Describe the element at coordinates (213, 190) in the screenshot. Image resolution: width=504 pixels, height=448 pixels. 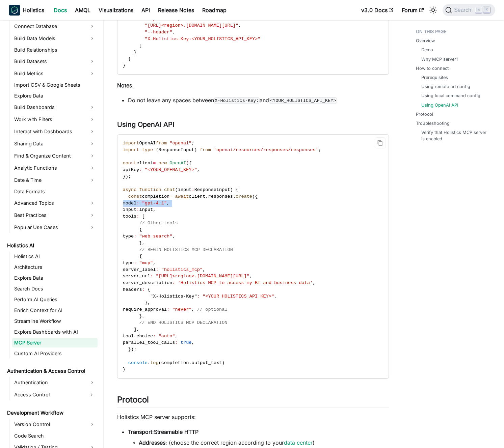
I see `span: ResponseInput` at that location.